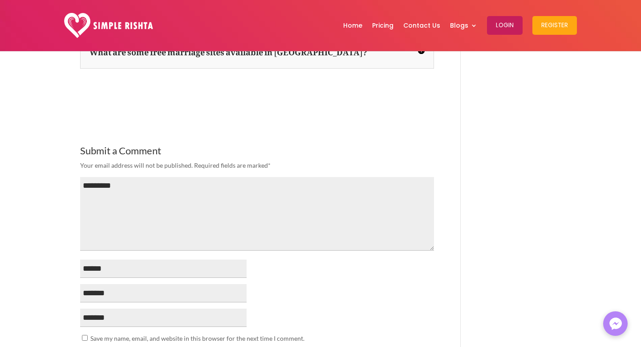 This screenshot has width=641, height=347. What do you see at coordinates (136, 165) in the screenshot?
I see `span: Your email address will not be published.` at bounding box center [136, 165].